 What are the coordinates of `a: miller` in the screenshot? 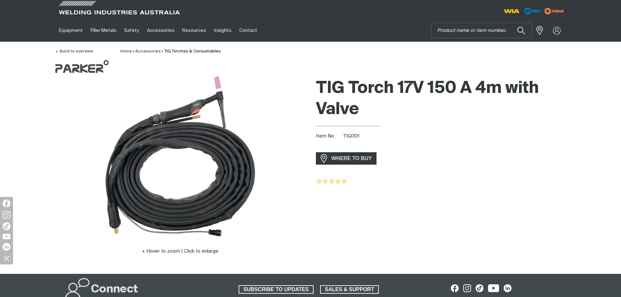 It's located at (554, 11).